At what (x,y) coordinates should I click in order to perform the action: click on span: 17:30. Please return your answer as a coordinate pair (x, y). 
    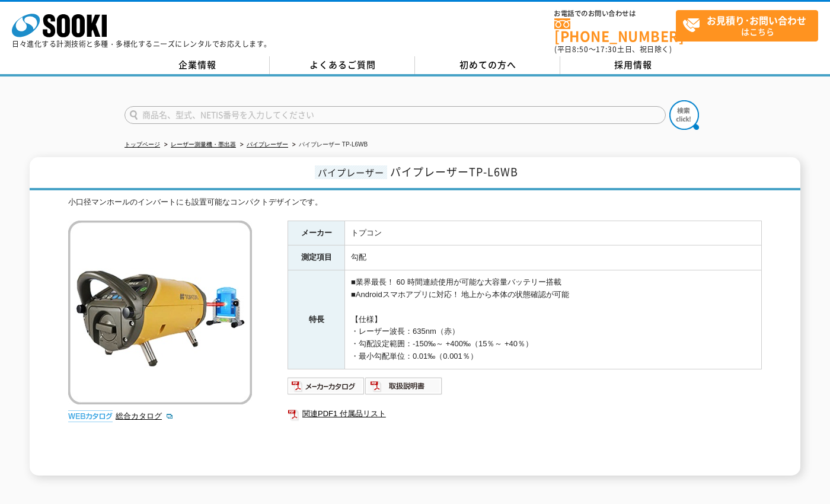
    Looking at the image, I should click on (607, 49).